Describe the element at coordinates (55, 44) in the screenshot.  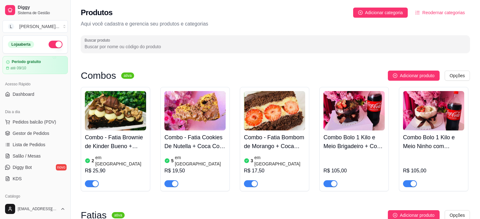
I see `button: Alterar Status` at that location.